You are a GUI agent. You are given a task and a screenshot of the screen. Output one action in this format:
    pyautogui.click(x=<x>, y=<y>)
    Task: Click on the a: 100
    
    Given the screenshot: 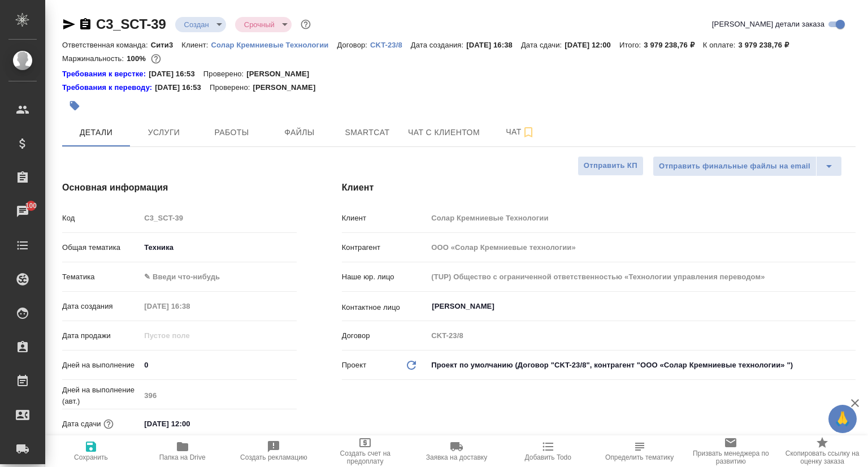 What is the action you would take?
    pyautogui.click(x=23, y=211)
    